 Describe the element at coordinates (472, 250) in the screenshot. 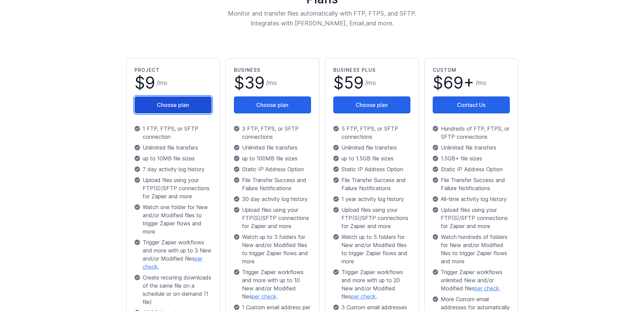

I see `p: Watch hundreds of folders for New and/or Modified files to trigger Zapier flows and more` at that location.